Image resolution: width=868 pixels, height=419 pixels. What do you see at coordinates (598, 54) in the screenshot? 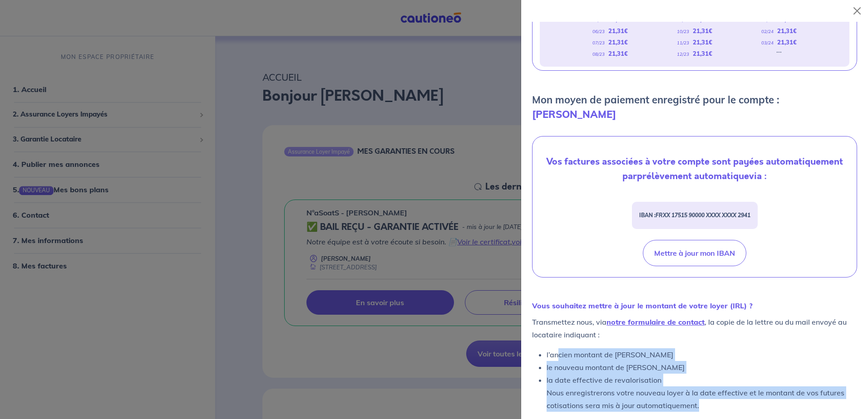
I see `em: 08/23` at bounding box center [598, 54].